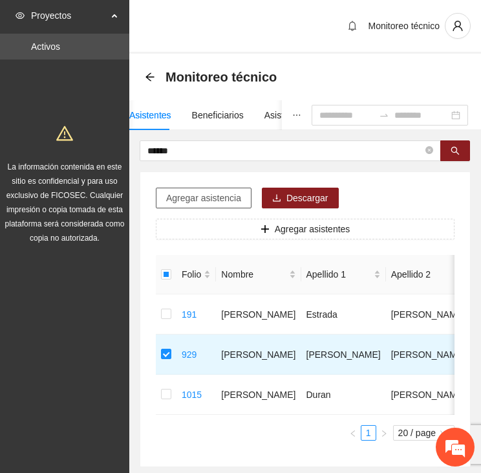 This screenshot has width=481, height=473. I want to click on div: Asistencias, so click(287, 115).